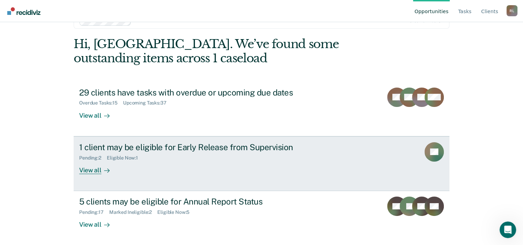 The image size is (523, 245). What do you see at coordinates (101, 103) in the screenshot?
I see `div: Overdue Tasks : 15` at bounding box center [101, 103].